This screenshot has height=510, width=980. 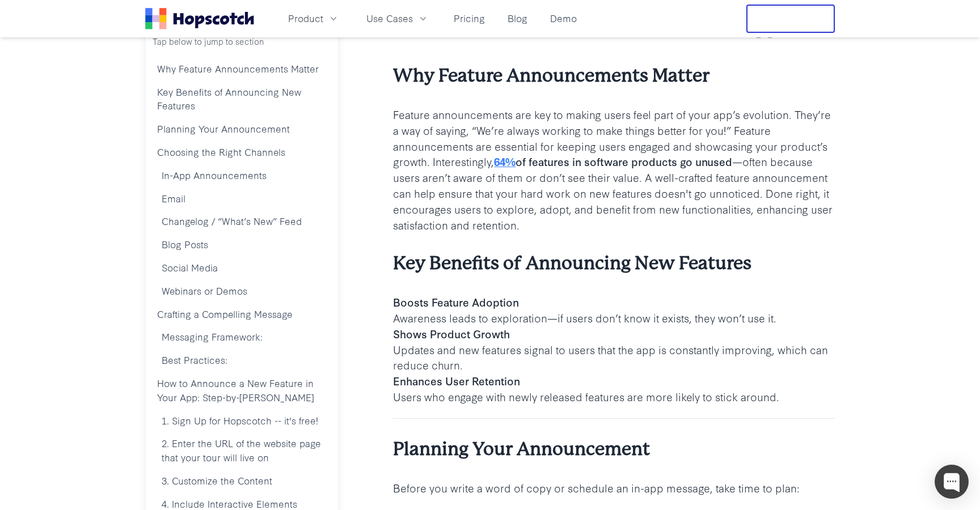 What do you see at coordinates (241, 152) in the screenshot?
I see `a: Choosing the Right Channels` at bounding box center [241, 152].